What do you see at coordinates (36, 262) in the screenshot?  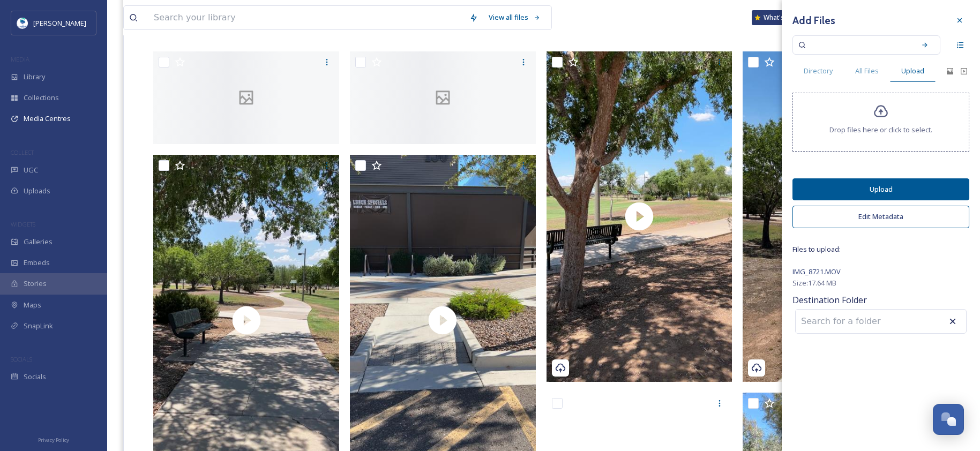 I see `span: Embeds` at bounding box center [36, 262].